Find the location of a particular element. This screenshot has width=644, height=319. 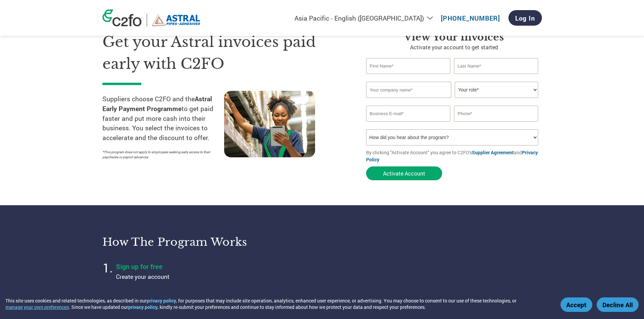

img: Astral is located at coordinates (176, 20).